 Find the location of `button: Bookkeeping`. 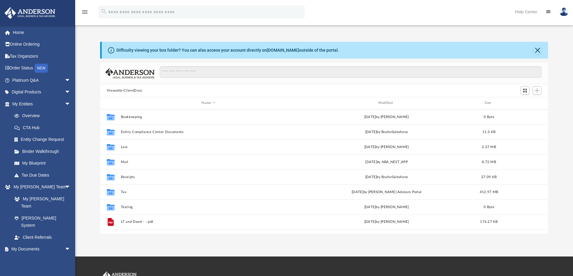

button: Bookkeeping is located at coordinates (208, 117).